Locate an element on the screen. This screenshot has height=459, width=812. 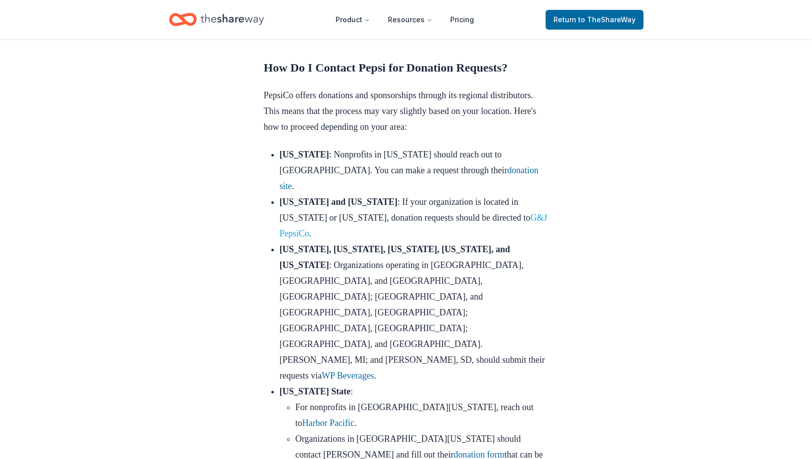
a: Home is located at coordinates (216, 19).